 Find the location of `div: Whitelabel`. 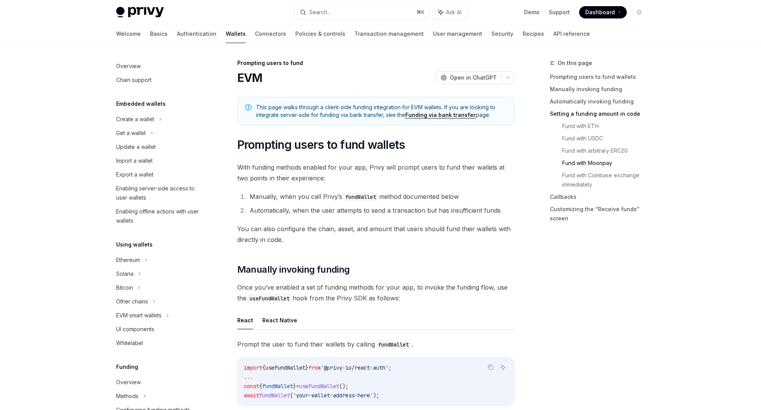

div: Whitelabel is located at coordinates (130, 343).